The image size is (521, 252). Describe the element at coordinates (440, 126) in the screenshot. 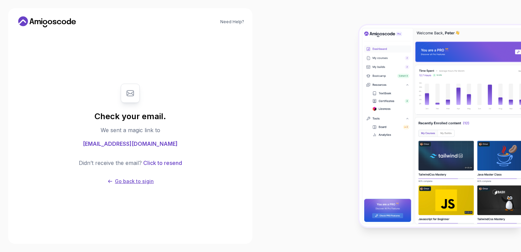

I see `img: Amigoscode Dashboard` at that location.